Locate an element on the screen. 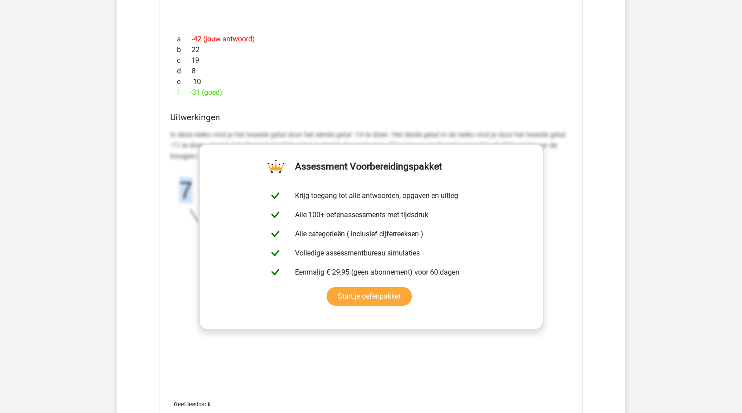 Image resolution: width=742 pixels, height=413 pixels. tspan: 7 is located at coordinates (186, 190).